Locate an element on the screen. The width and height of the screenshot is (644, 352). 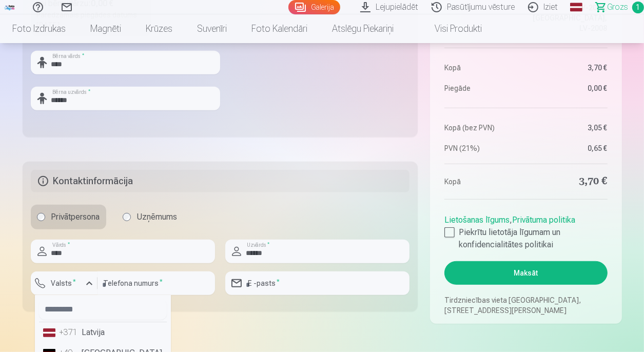
a: Privātuma politika is located at coordinates (543, 220).